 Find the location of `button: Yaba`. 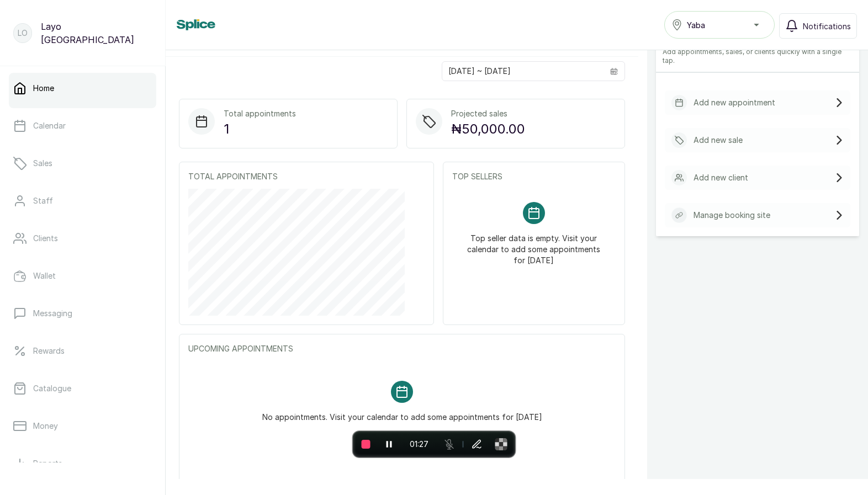

button: Yaba is located at coordinates (720, 25).